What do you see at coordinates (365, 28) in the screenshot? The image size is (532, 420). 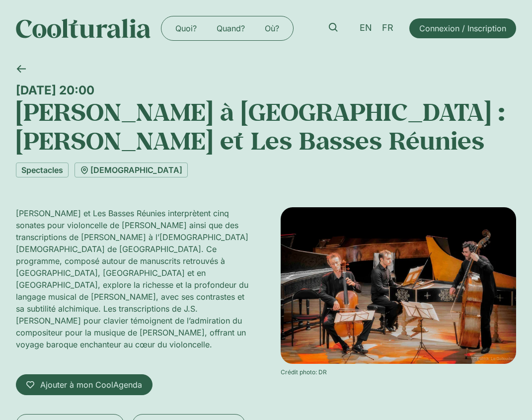 I see `a: EN` at bounding box center [365, 28].